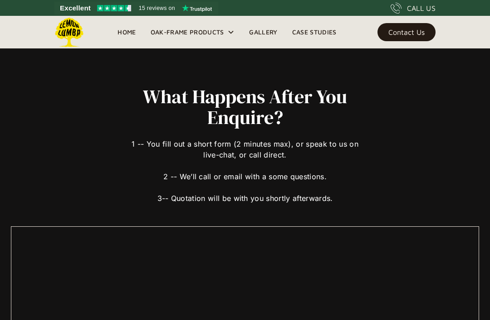  What do you see at coordinates (245, 166) in the screenshot?
I see `div: 1 -- You fill out a short form (2 minutes max), or speak to us on live-chat, or call direct. 2 --...` at bounding box center [245, 166].